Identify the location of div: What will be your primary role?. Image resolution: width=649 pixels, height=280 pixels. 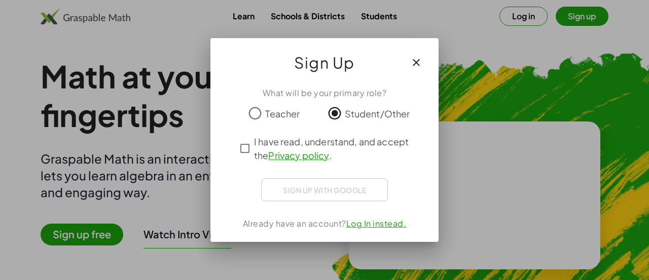
(325, 93).